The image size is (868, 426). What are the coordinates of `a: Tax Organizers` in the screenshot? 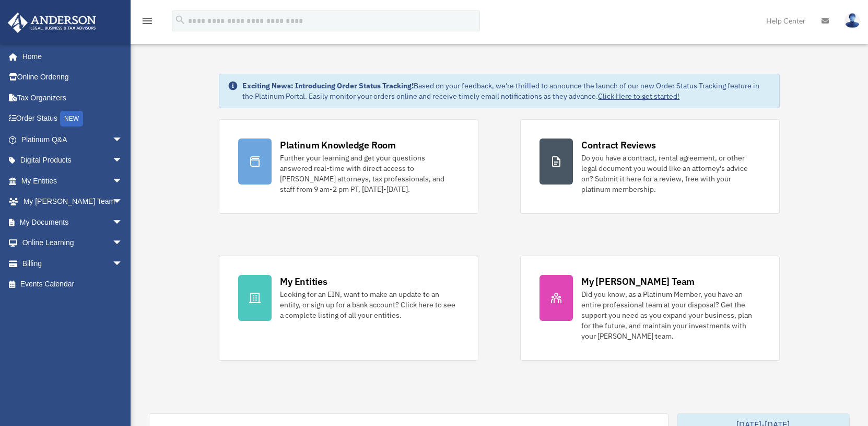 It's located at (73, 98).